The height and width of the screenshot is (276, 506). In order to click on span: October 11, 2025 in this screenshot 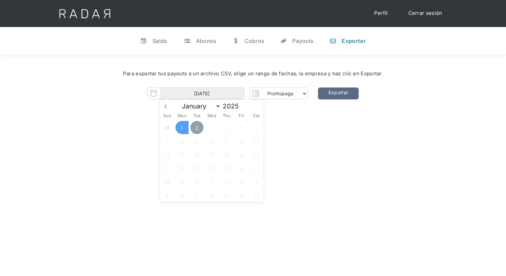, I will do `click(256, 195)`.